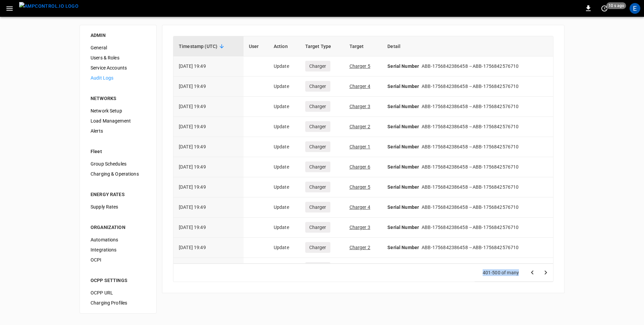 The width and height of the screenshot is (644, 325). What do you see at coordinates (118, 164) in the screenshot?
I see `span: Group Schedules` at bounding box center [118, 164].